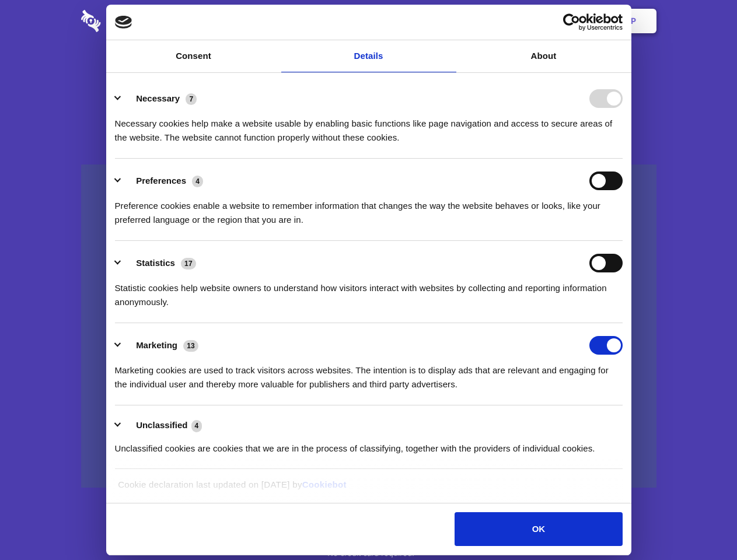  What do you see at coordinates (369, 56) in the screenshot?
I see `a: Details` at bounding box center [369, 56].